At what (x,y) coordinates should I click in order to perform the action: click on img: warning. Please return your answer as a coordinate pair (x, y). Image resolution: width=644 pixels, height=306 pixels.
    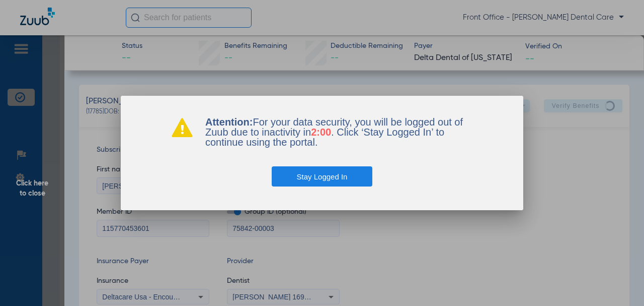
    Looking at the image, I should click on (182, 127).